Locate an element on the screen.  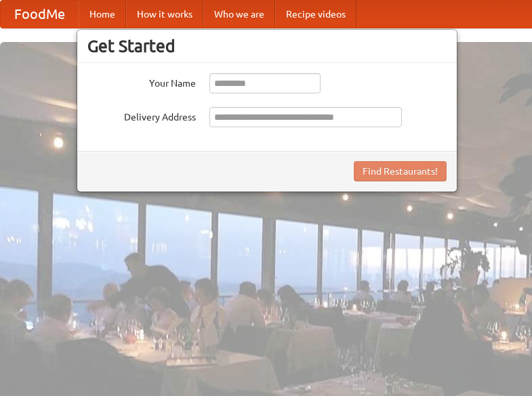
button: Find Restaurants! is located at coordinates (400, 171).